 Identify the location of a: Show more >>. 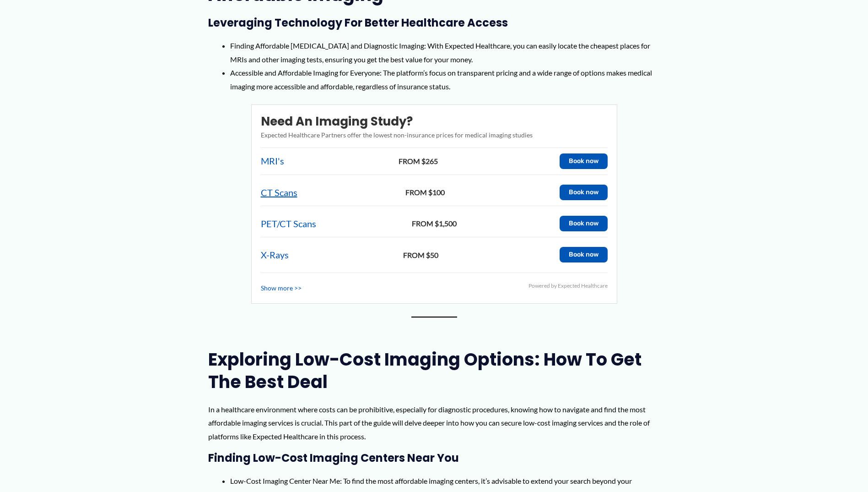
(281, 288).